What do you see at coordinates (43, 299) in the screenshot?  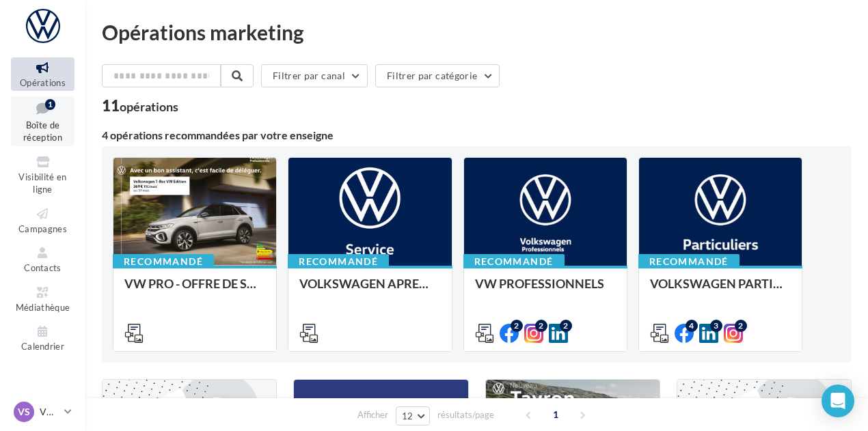 I see `a: Médiathèque` at bounding box center [43, 299].